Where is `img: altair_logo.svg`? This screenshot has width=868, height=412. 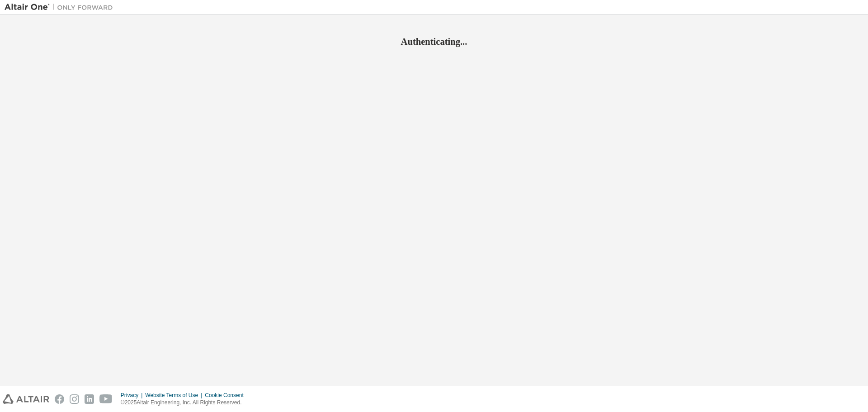 img: altair_logo.svg is located at coordinates (26, 399).